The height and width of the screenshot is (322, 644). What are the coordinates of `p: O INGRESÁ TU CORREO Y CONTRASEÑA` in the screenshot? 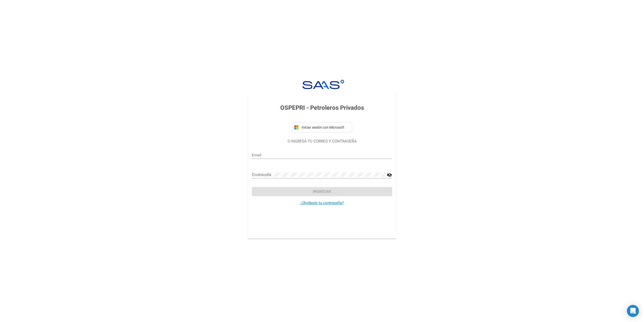 It's located at (322, 141).